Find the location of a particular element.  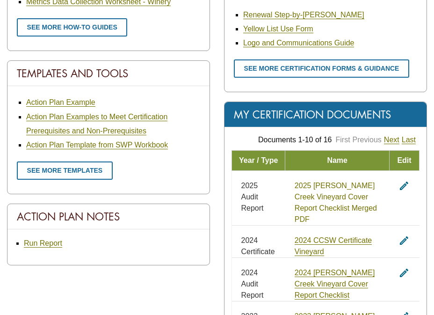

a: 2024 CCSW Certificate Vineyard is located at coordinates (333, 246).